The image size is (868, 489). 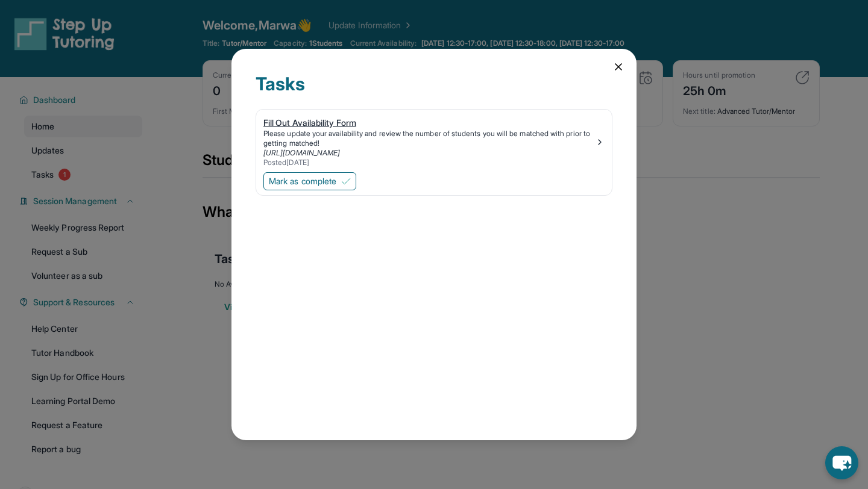 I want to click on span: Mark as complete, so click(x=303, y=182).